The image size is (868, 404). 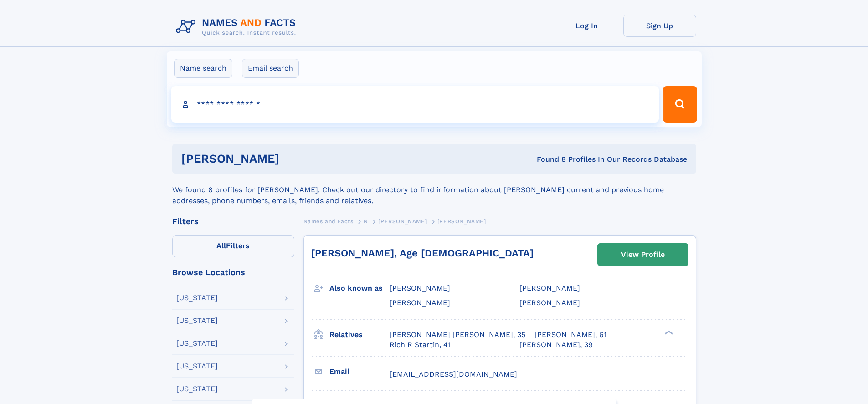 I want to click on a: Names and Facts, so click(x=329, y=221).